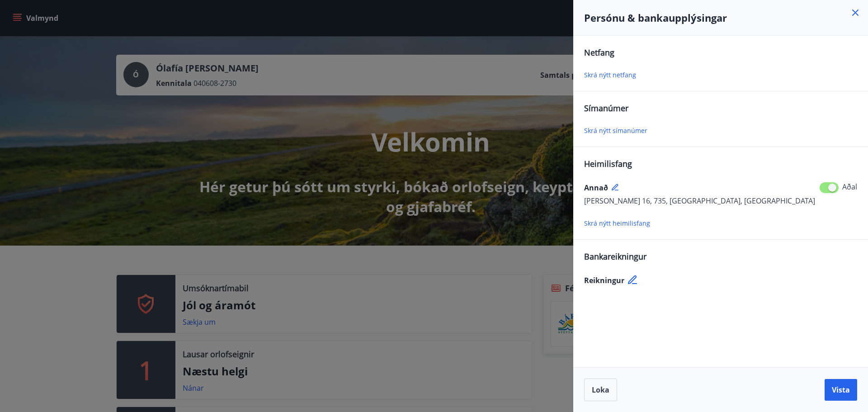 This screenshot has width=868, height=412. I want to click on button: Vista, so click(841, 390).